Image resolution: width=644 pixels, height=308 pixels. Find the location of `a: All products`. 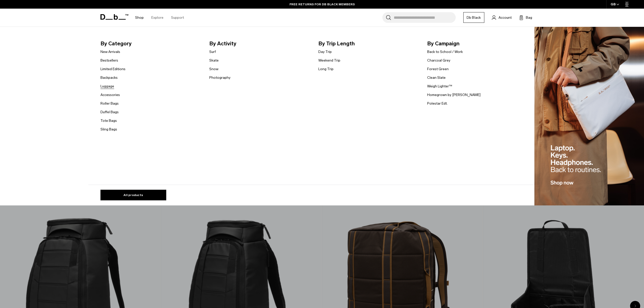

a: All products is located at coordinates (134, 195).